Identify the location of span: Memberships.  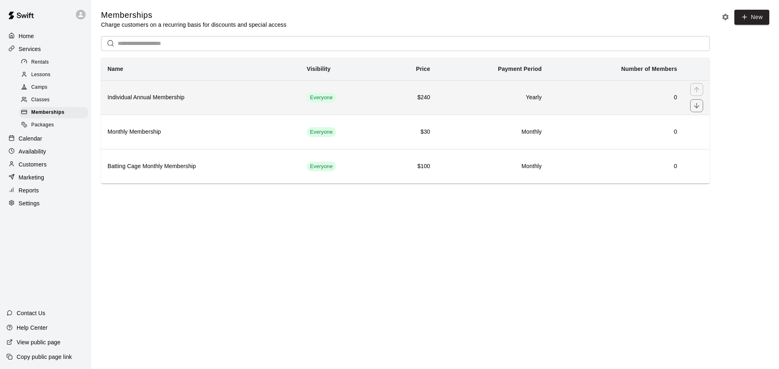
(48, 113).